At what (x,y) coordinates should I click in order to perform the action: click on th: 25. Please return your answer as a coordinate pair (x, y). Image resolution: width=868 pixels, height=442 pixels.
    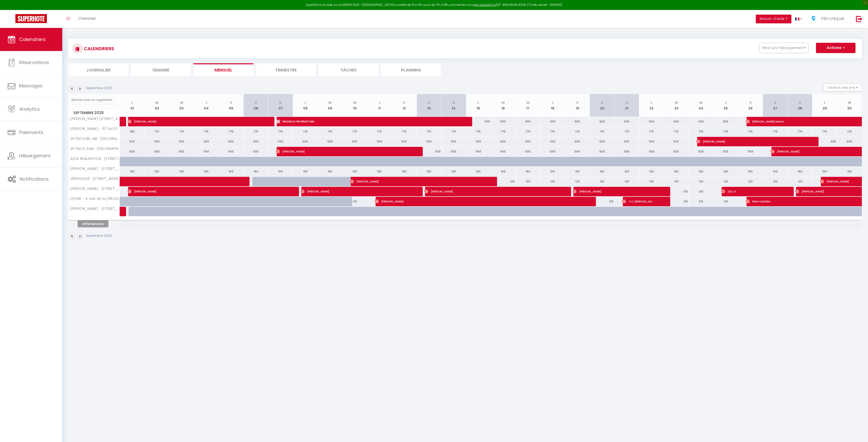
    Looking at the image, I should click on (726, 105).